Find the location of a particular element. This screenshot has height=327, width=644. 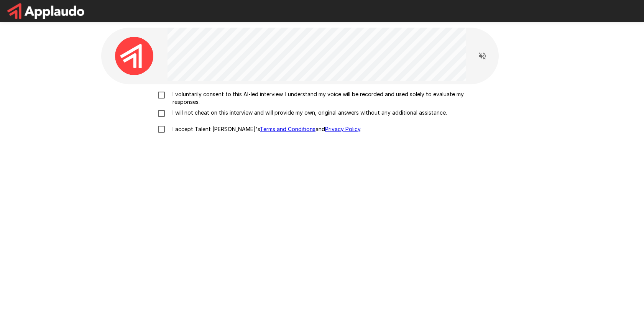

p: I will not cheat on this interview and will provide my own, original answers without any addition... is located at coordinates (308, 113).